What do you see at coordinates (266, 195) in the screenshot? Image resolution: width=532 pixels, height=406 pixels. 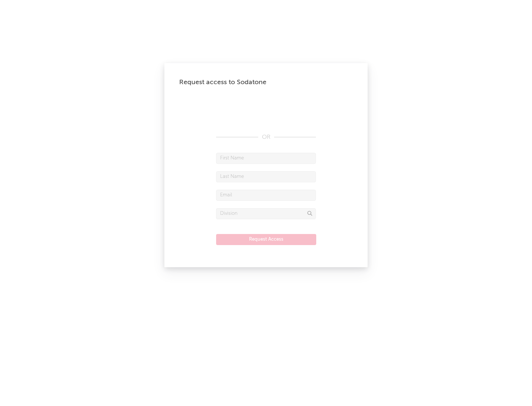 I see `input: Email` at bounding box center [266, 195].